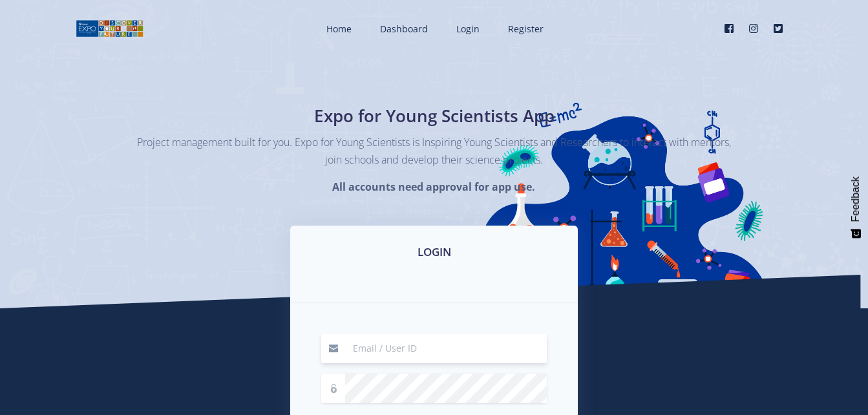 Image resolution: width=868 pixels, height=415 pixels. What do you see at coordinates (855, 199) in the screenshot?
I see `span: Feedback` at bounding box center [855, 199].